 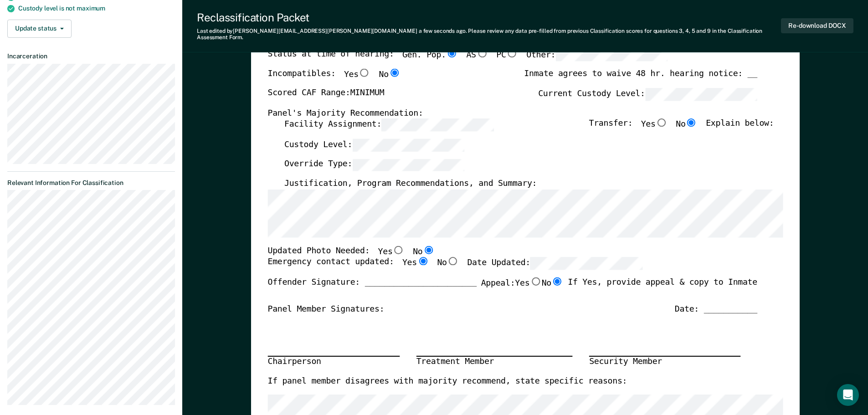 What do you see at coordinates (325, 310) in the screenshot?
I see `div: Panel Member Signatures:` at bounding box center [325, 310].